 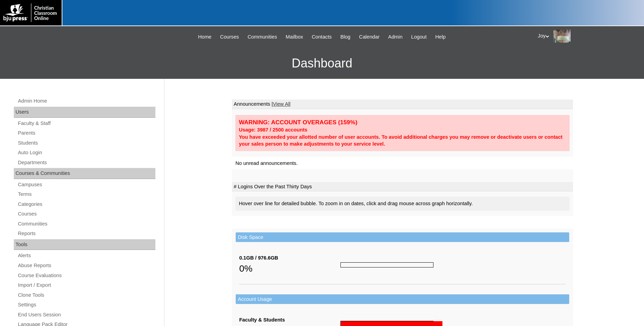 I want to click on a: Parents, so click(x=86, y=133).